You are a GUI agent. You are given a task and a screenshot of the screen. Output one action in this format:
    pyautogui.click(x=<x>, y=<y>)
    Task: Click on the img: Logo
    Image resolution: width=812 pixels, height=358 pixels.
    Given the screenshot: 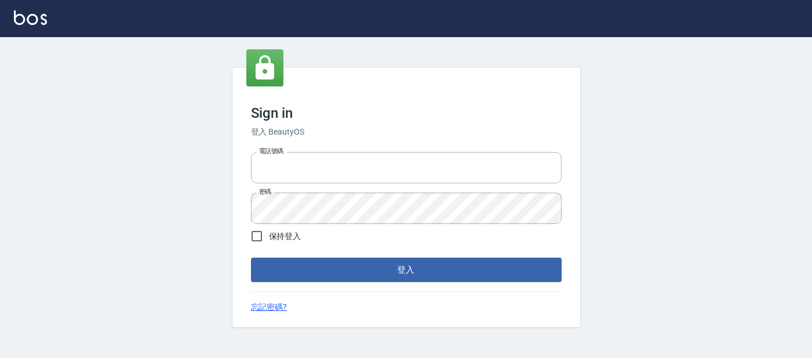 What is the action you would take?
    pyautogui.click(x=30, y=17)
    